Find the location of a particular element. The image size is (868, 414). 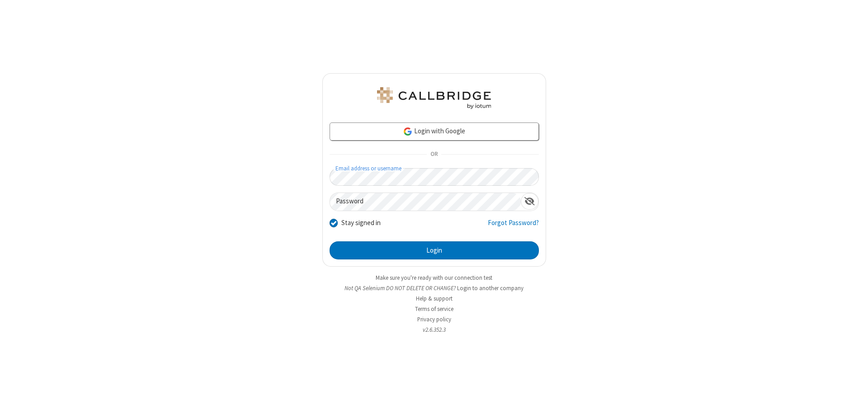

button: Login is located at coordinates (434, 251).